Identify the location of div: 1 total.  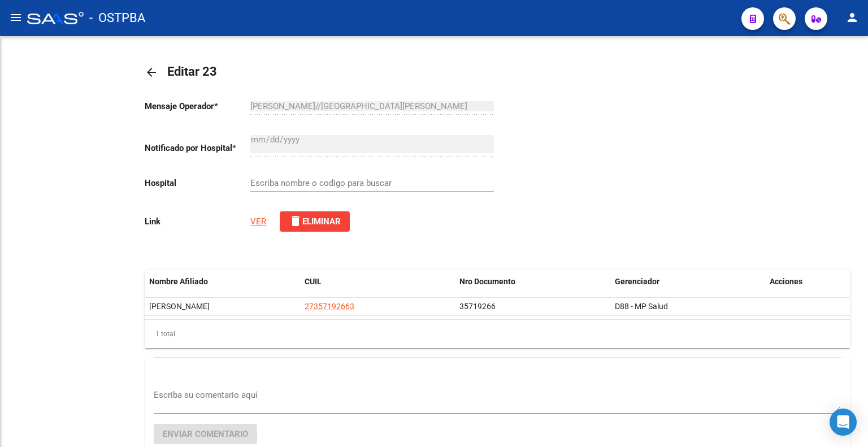
(497, 334).